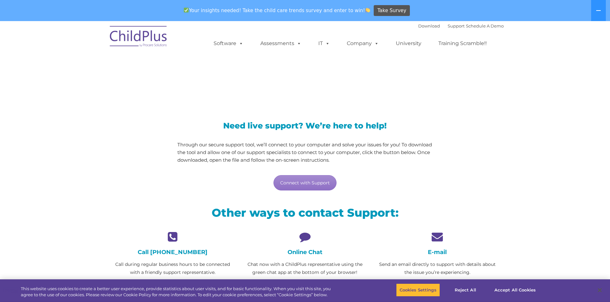 The image size is (610, 302). Describe the element at coordinates (363, 44) in the screenshot. I see `a: Company` at that location.